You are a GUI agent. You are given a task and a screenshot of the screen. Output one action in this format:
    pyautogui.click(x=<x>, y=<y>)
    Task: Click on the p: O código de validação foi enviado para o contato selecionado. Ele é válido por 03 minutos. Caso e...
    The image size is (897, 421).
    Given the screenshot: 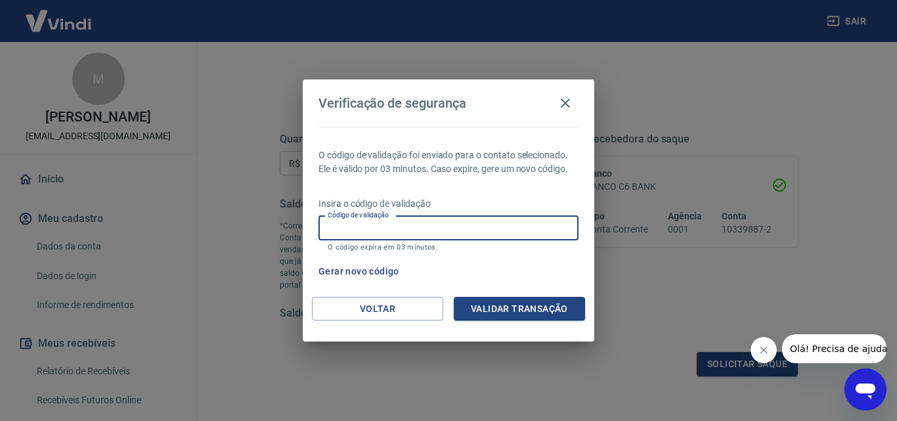 What is the action you would take?
    pyautogui.click(x=449, y=162)
    